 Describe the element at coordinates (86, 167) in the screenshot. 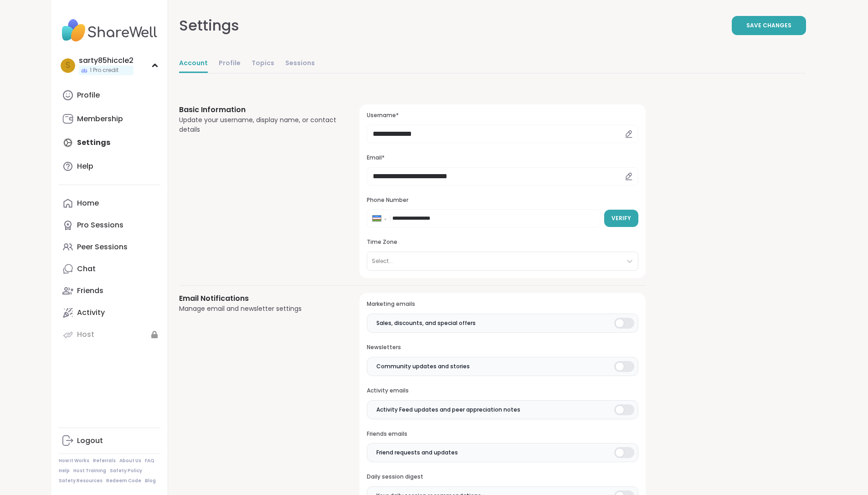

I see `div: Help` at that location.